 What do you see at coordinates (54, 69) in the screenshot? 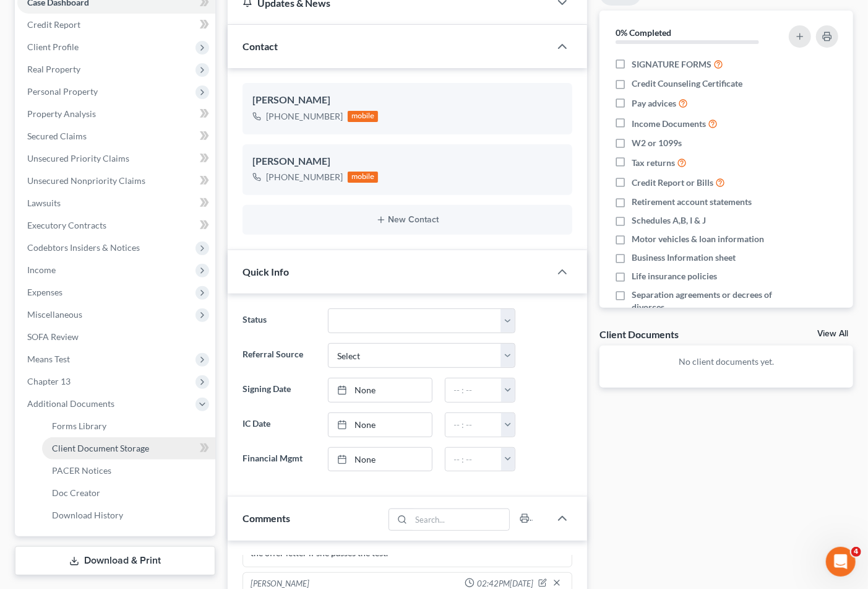
I see `span: Real Property` at bounding box center [54, 69].